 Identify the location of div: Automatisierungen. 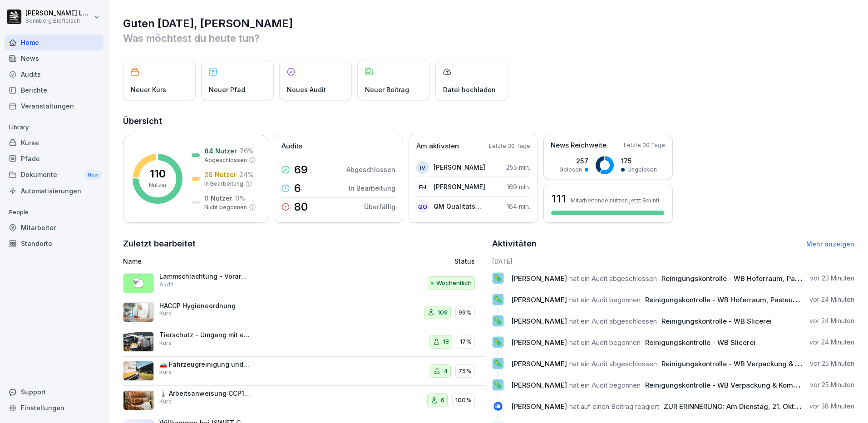
(54, 191).